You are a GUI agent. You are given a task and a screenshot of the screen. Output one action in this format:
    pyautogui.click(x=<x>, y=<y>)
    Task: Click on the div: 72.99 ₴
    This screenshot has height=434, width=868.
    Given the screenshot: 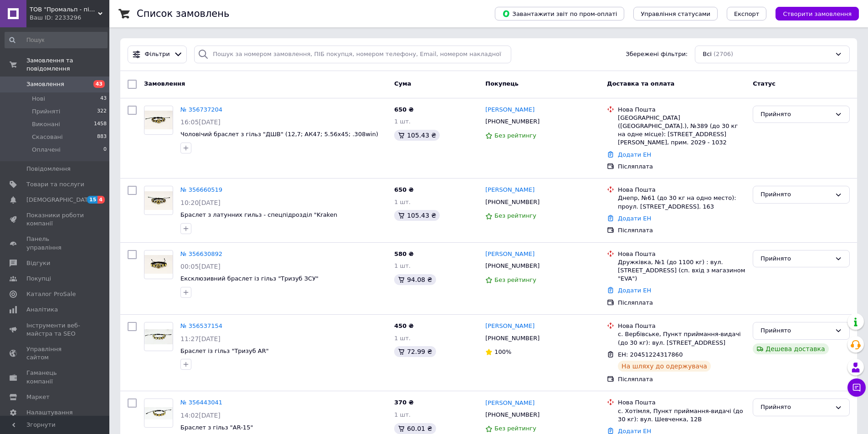 What is the action you would take?
    pyautogui.click(x=414, y=351)
    